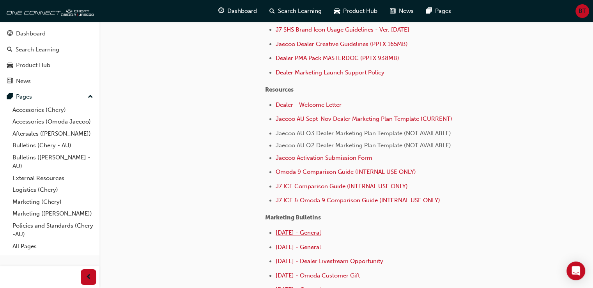  I want to click on a: External Resources, so click(53, 178).